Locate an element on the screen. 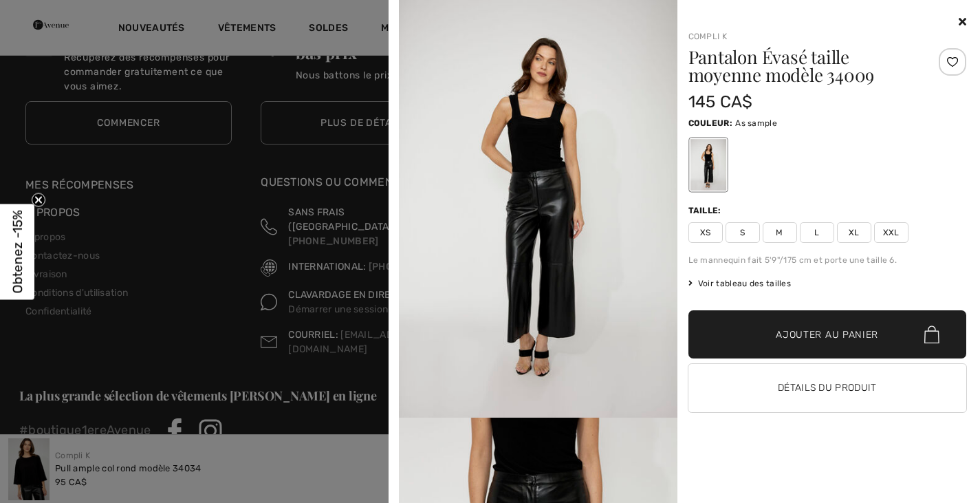  span: XXL is located at coordinates (891, 232).